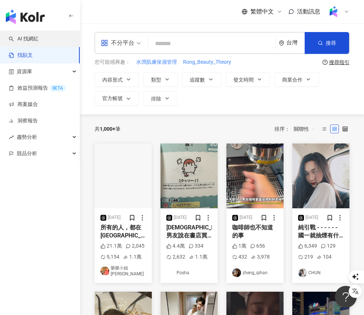  I want to click on span: rise, so click(11, 137).